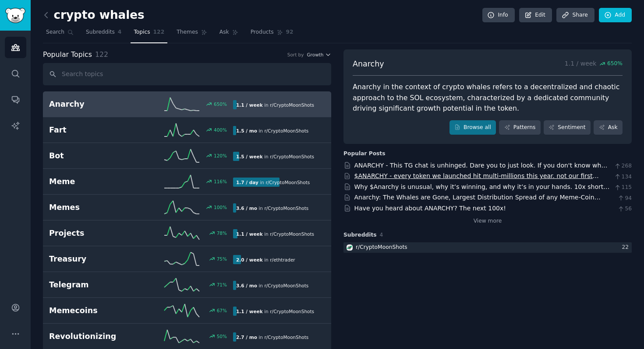 The image size is (644, 349). What do you see at coordinates (594, 64) in the screenshot?
I see `p: 1.1 / week` at bounding box center [594, 64].